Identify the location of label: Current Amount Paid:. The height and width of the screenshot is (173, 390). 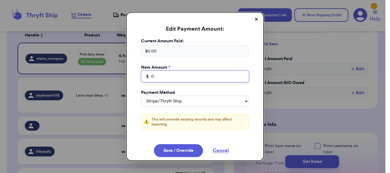
(195, 41).